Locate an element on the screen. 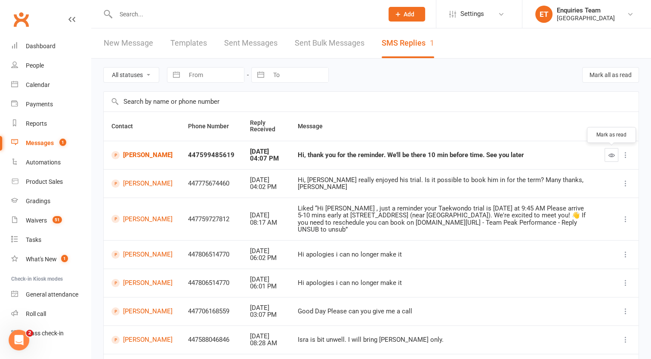  div: 04:02 PM is located at coordinates (266, 187).